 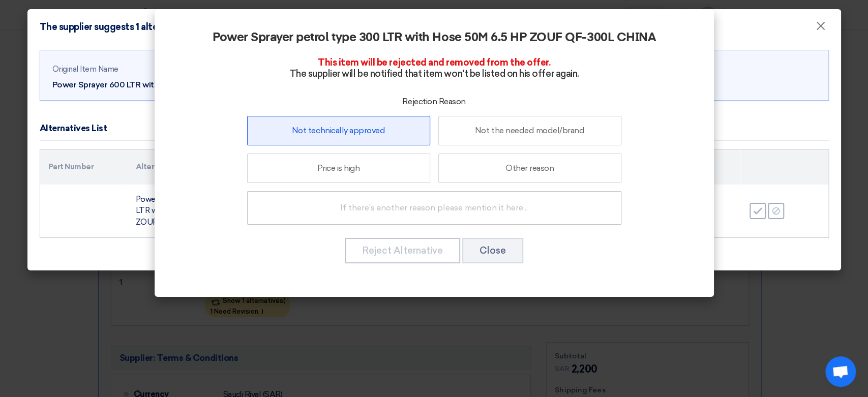 I want to click on button: Close, so click(x=493, y=251).